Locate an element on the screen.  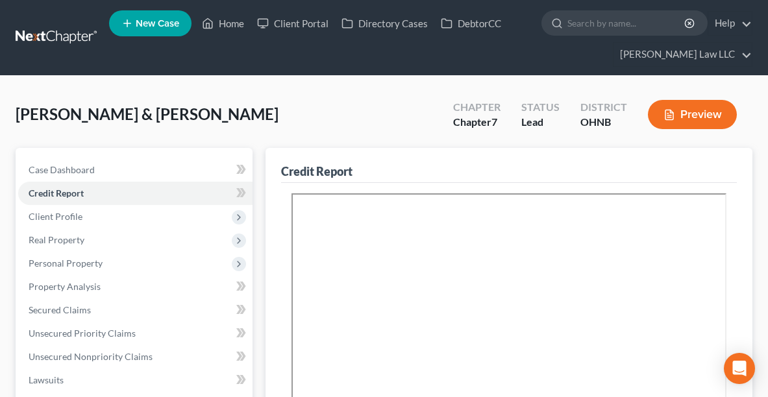
div: Lead is located at coordinates (540, 122).